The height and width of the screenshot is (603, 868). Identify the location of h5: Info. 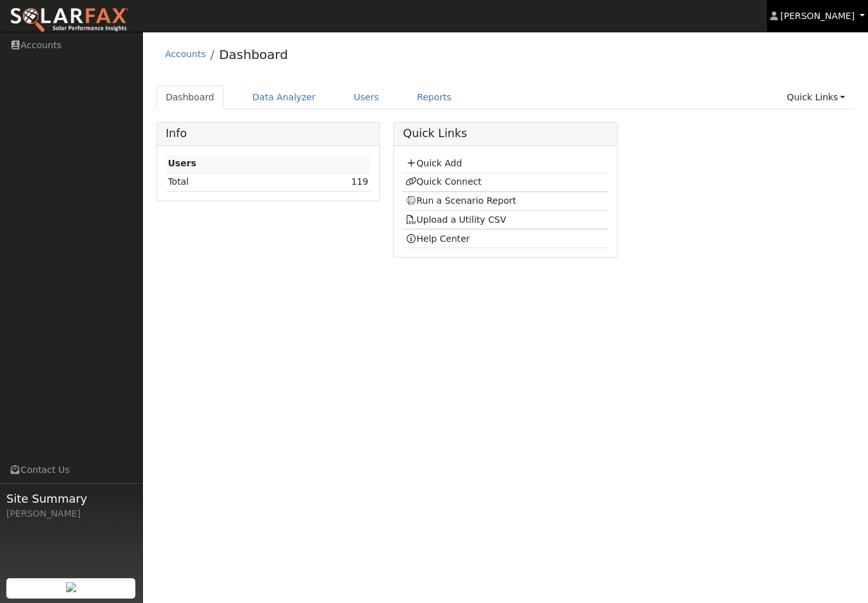
(268, 134).